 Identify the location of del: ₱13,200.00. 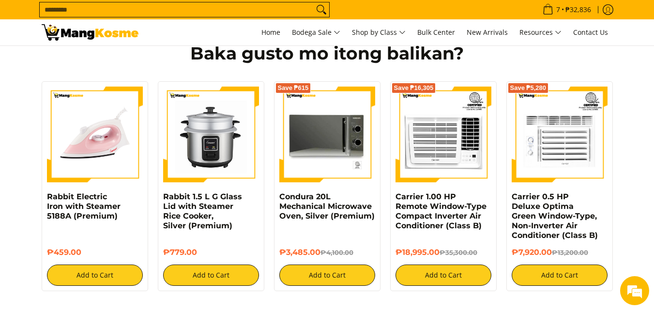
(570, 253).